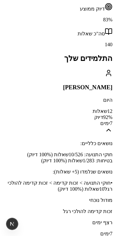  I want to click on div: 10 / 526 שאלות ( 100 % דיוק), so click(58, 155).